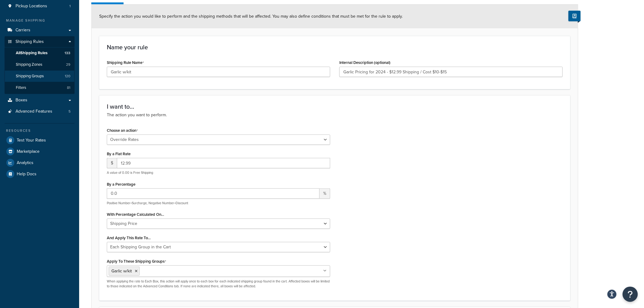  What do you see at coordinates (574, 16) in the screenshot?
I see `button: Show Help Docs` at bounding box center [574, 16].